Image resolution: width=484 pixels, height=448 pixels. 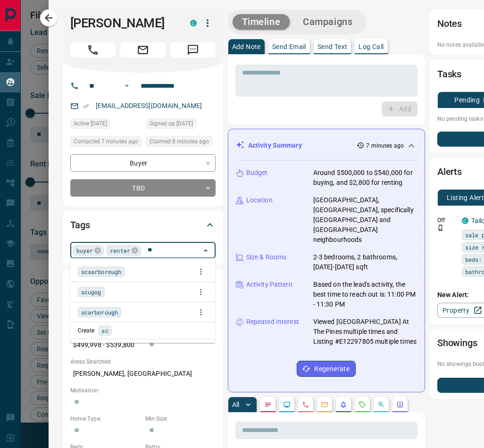 What do you see at coordinates (450, 24) in the screenshot?
I see `h2: Notes` at bounding box center [450, 24].